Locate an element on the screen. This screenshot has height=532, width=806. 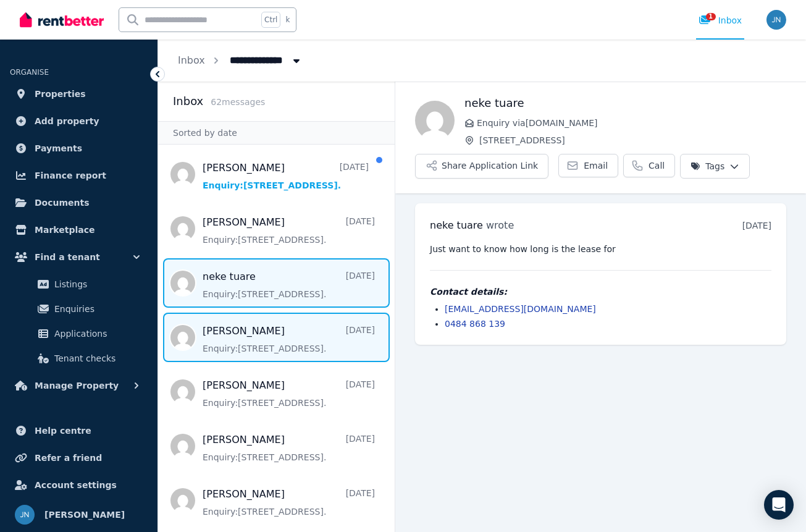
span: Marketplace is located at coordinates (64, 230).